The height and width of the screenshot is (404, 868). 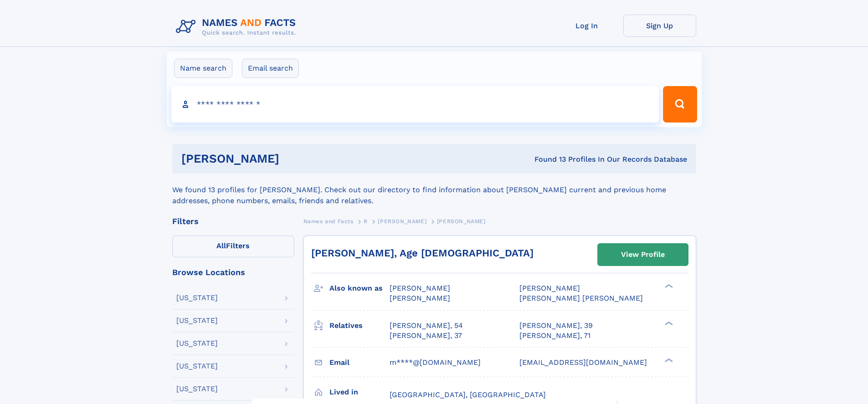 What do you see at coordinates (203, 68) in the screenshot?
I see `label: Name search` at bounding box center [203, 68].